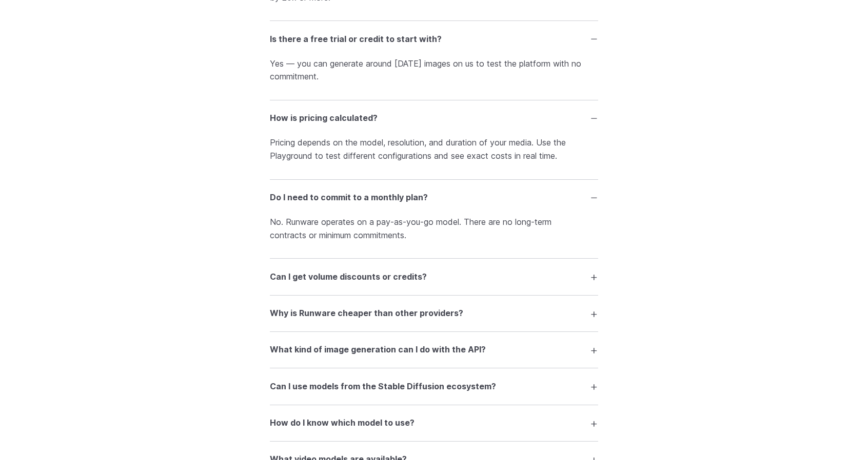 This screenshot has height=460, width=868. Describe the element at coordinates (434, 423) in the screenshot. I see `summary: How do I know which model to use?` at that location.